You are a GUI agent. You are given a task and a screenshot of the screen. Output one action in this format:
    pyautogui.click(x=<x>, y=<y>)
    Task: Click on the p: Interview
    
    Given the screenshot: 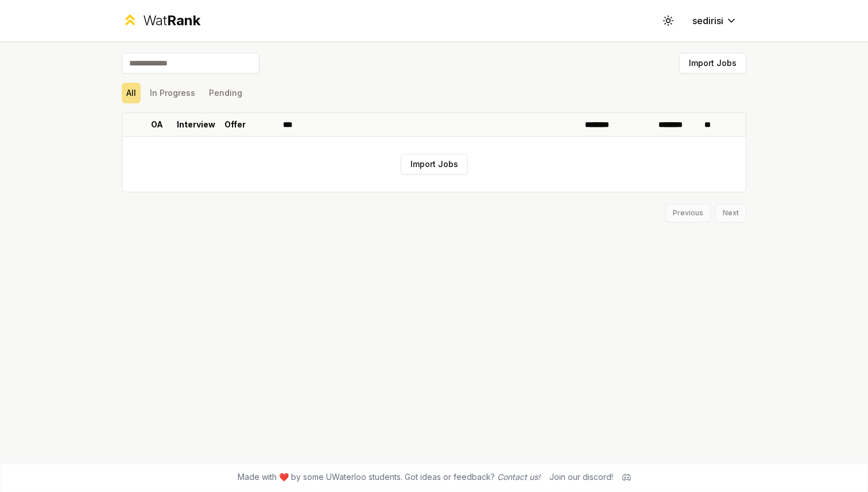 What is the action you would take?
    pyautogui.click(x=196, y=125)
    